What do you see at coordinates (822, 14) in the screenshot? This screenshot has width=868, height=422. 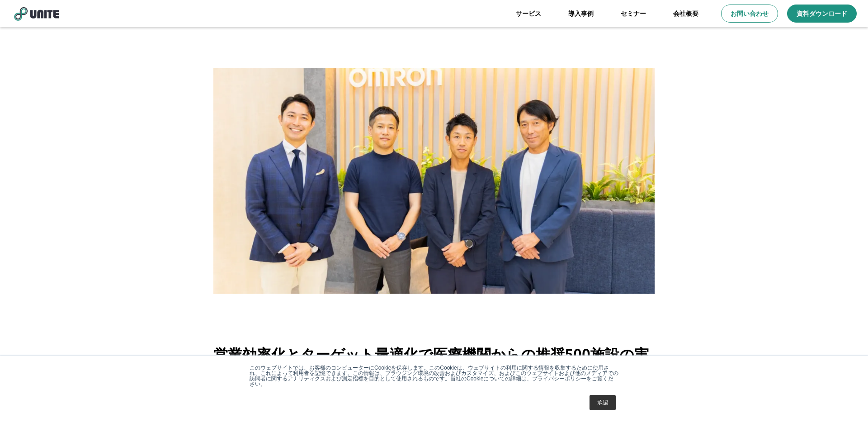 I see `p: 資料ダウンロード` at bounding box center [822, 14].